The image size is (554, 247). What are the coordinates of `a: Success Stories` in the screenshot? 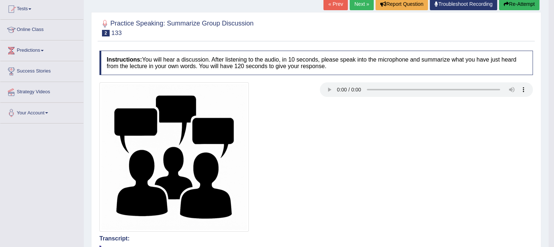 It's located at (42, 70).